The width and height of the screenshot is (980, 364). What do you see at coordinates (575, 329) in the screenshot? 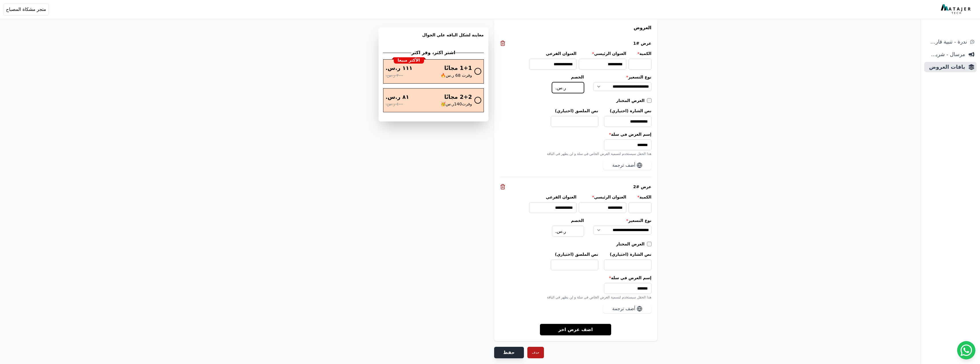
I see `a: اضف عرض اخر` at bounding box center [575, 329].